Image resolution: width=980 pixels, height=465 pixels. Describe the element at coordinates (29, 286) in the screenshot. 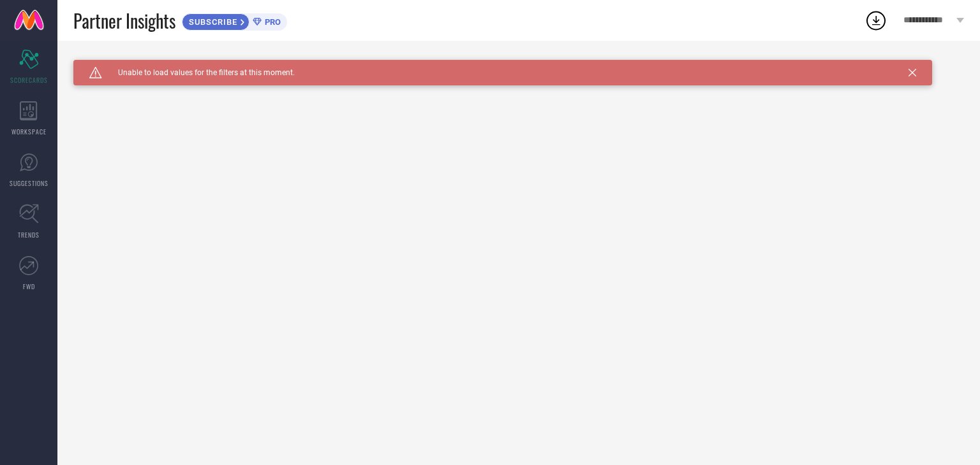

I see `span: FWD` at that location.